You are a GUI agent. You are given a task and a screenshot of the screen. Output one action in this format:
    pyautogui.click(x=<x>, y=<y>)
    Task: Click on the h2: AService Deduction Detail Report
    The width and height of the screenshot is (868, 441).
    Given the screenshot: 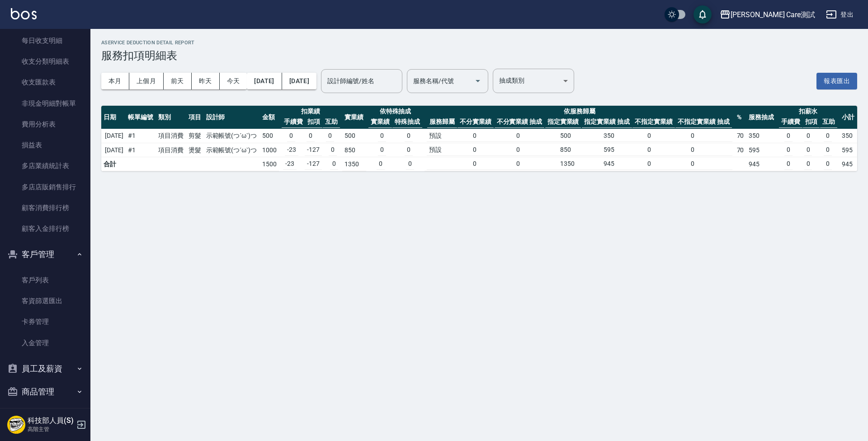 What is the action you would take?
    pyautogui.click(x=479, y=43)
    